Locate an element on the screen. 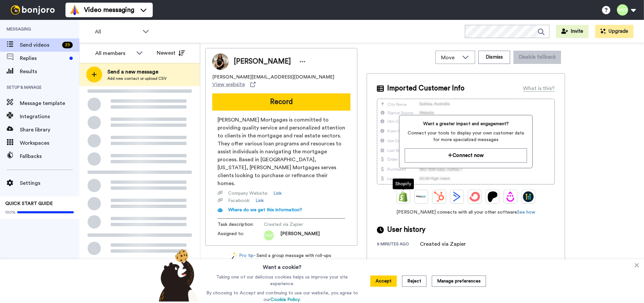  button: Reject is located at coordinates (414, 281).